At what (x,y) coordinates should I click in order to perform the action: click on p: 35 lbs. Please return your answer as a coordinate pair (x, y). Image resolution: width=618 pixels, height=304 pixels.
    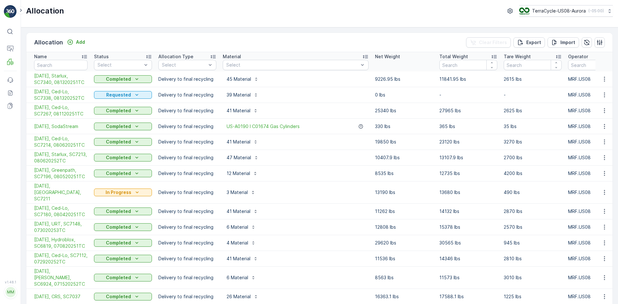
    Looking at the image, I should click on (533, 126).